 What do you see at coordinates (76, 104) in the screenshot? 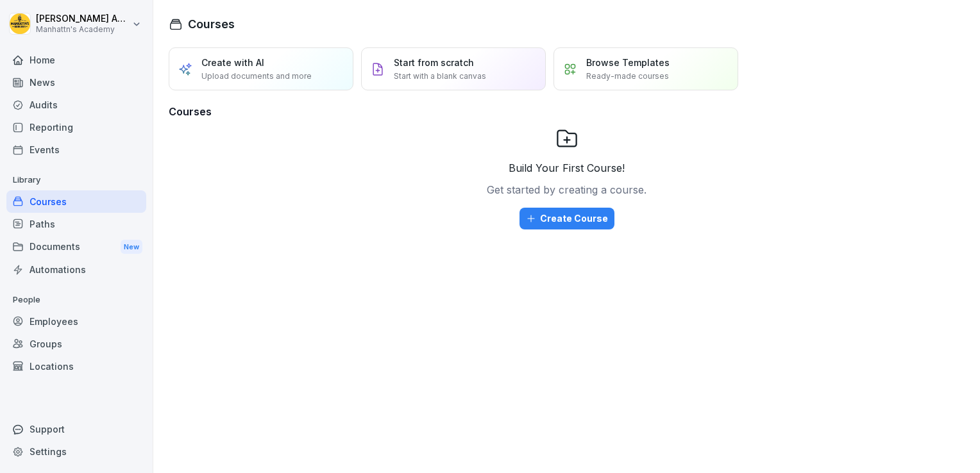
I see `div: Audits` at bounding box center [76, 104].